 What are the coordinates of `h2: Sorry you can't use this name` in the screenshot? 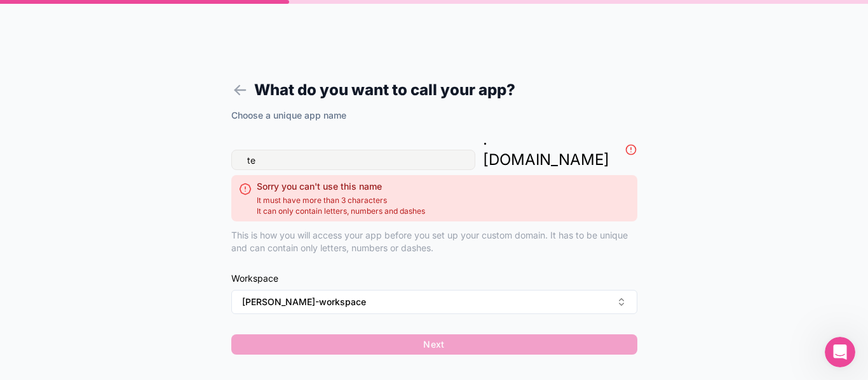 It's located at (340, 187).